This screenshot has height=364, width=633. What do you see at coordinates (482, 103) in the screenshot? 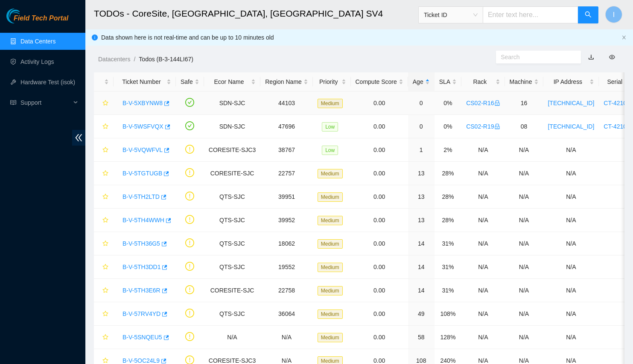
I see `a: CS02-R16lock` at bounding box center [482, 103].